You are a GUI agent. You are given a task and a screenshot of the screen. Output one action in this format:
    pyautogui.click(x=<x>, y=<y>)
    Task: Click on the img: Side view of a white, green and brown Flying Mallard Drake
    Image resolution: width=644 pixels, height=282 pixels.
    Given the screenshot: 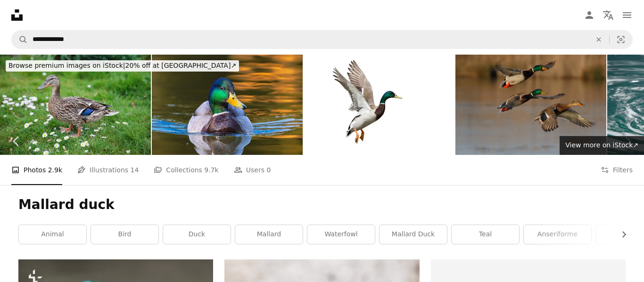 What is the action you would take?
    pyautogui.click(x=379, y=105)
    